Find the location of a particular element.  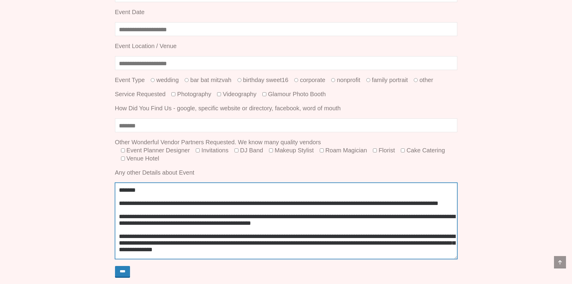

span: Roam Magician is located at coordinates (345, 150).